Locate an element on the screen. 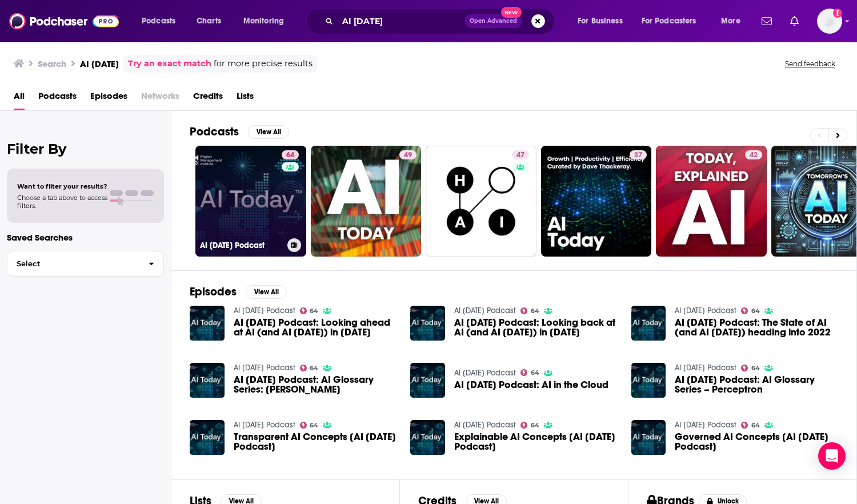 Image resolution: width=857 pixels, height=504 pixels. span: New is located at coordinates (512, 12).